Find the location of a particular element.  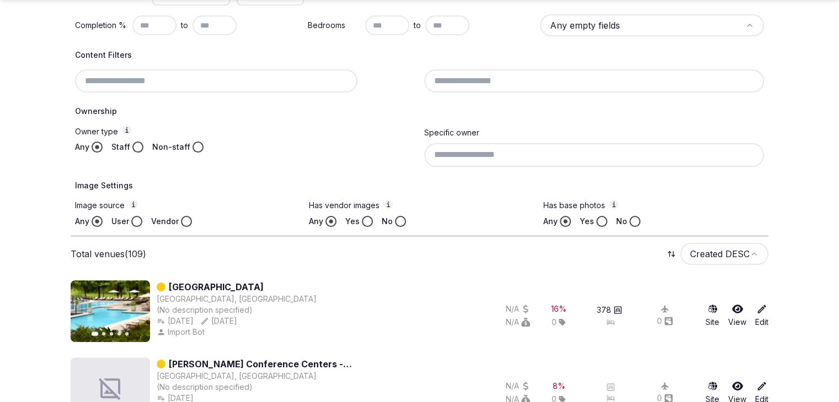

button: Go to slide 1 is located at coordinates (95, 334).